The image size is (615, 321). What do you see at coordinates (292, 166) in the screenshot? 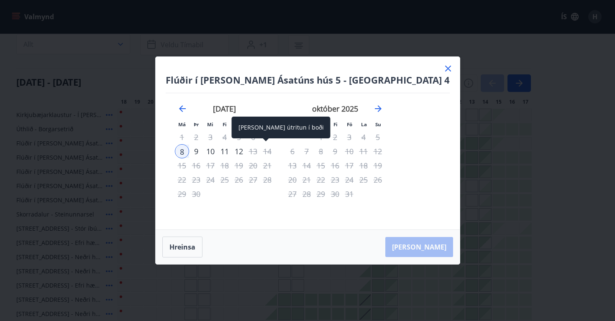
I see `td: Not available. mánudagur, 13. október 2025` at bounding box center [292, 166].